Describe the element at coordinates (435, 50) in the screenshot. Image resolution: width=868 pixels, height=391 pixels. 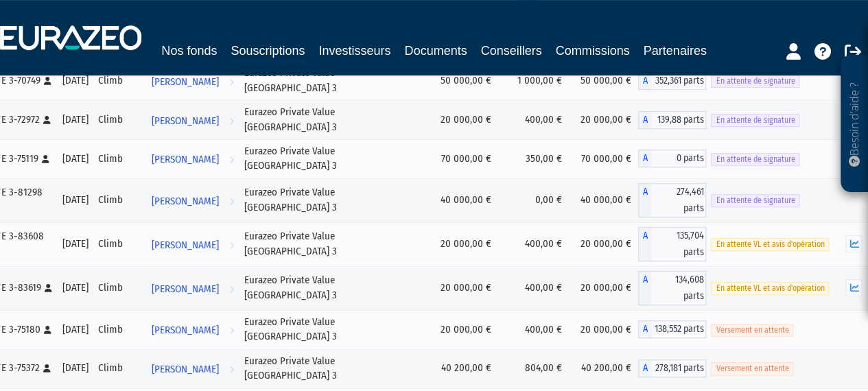
I see `a: Documents` at that location.